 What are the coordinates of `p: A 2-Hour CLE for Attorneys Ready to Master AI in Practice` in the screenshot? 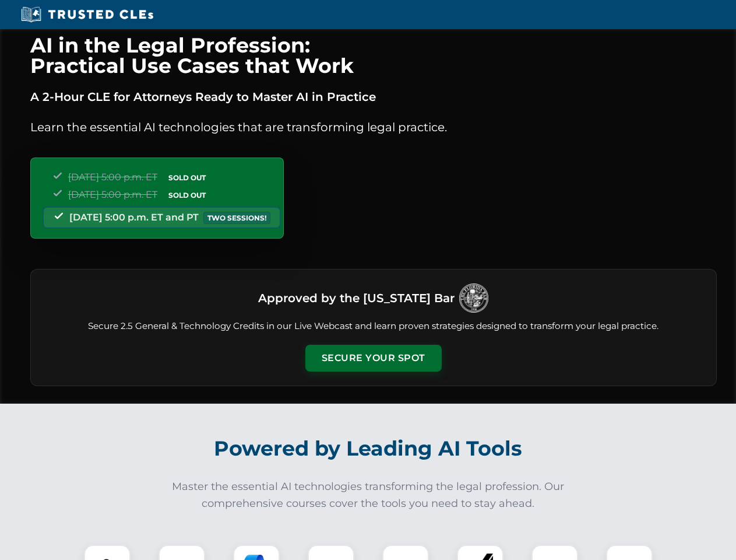 It's located at (373, 97).